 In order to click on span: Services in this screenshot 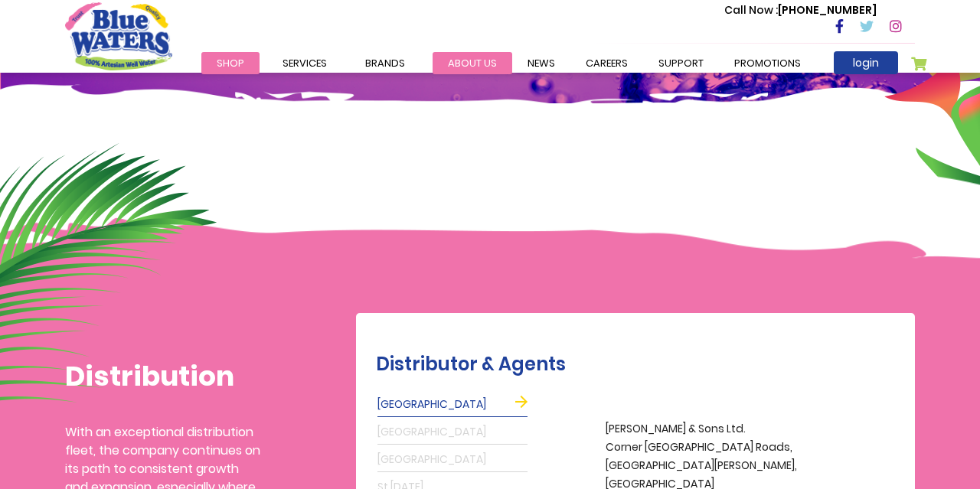, I will do `click(305, 63)`.